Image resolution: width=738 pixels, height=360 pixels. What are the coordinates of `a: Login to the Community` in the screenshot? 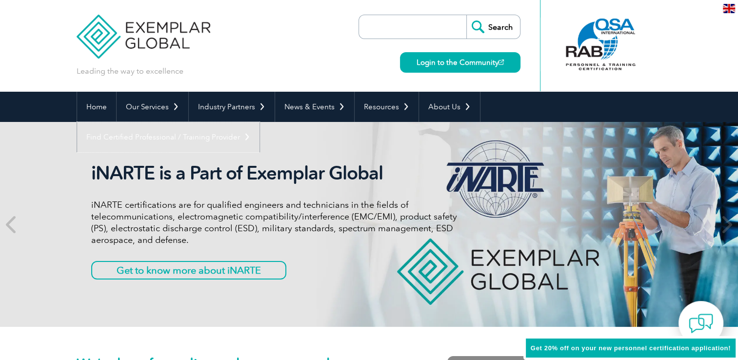 It's located at (460, 62).